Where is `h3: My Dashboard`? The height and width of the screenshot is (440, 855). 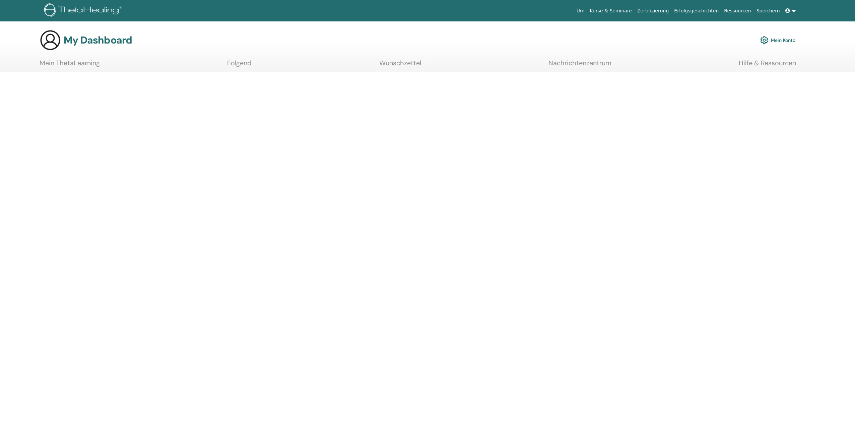
h3: My Dashboard is located at coordinates (98, 40).